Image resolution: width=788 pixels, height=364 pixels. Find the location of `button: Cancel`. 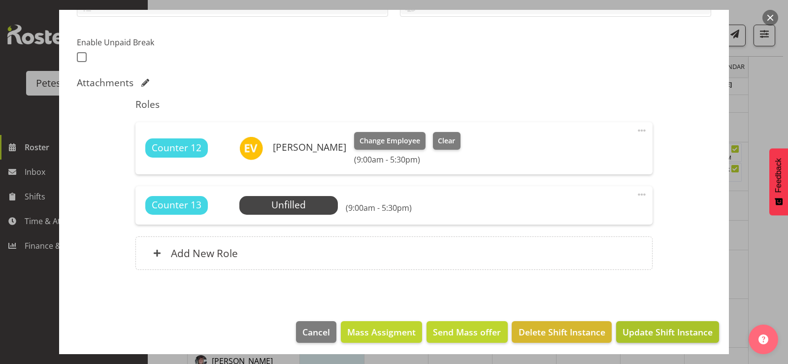

button: Cancel is located at coordinates (316, 332).